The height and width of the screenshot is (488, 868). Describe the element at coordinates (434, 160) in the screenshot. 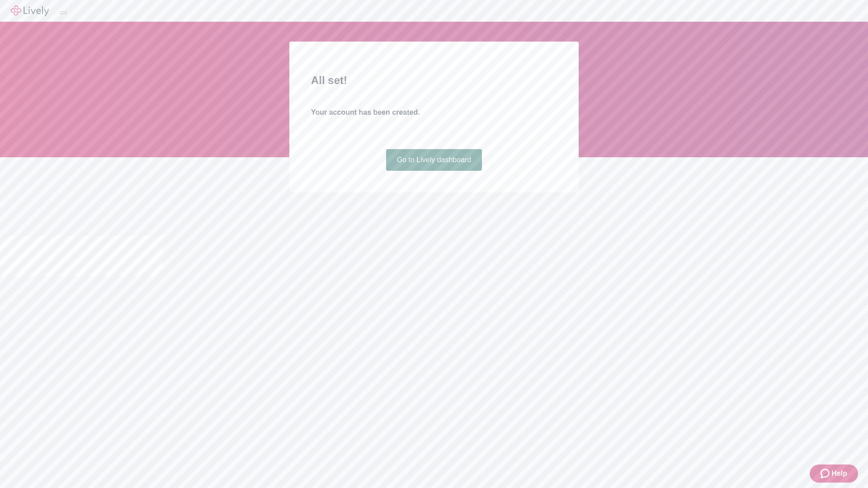

I see `a: Go to Lively dashboard` at that location.